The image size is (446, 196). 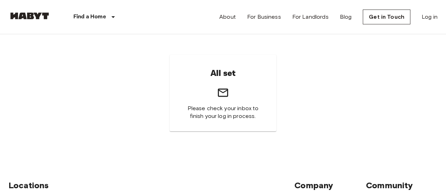 I want to click on img: Habyt, so click(x=30, y=16).